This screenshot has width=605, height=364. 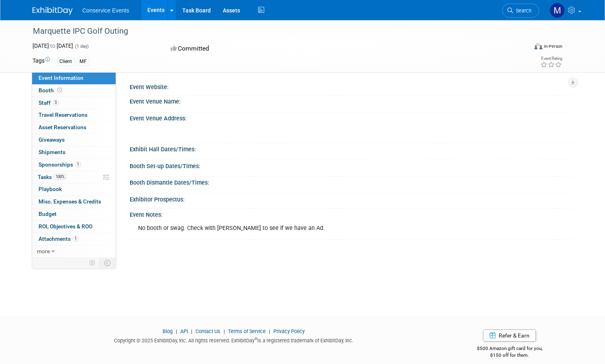 I want to click on a: API, so click(x=184, y=331).